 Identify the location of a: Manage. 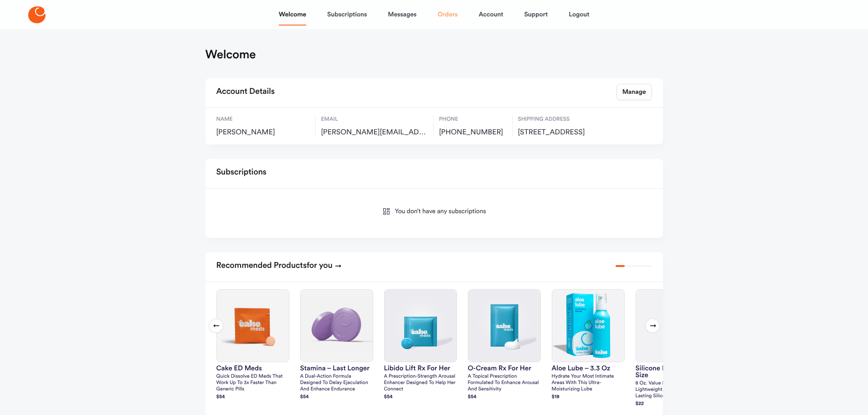
(634, 92).